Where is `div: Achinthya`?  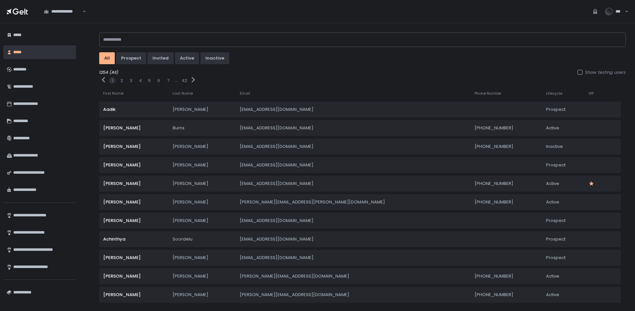
div: Achinthya is located at coordinates (134, 239).